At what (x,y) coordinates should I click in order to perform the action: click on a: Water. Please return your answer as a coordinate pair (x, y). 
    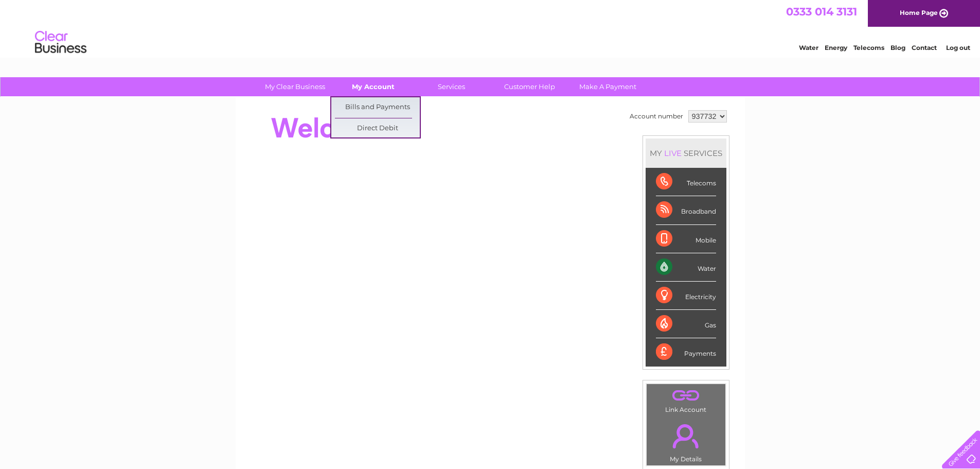
    Looking at the image, I should click on (808, 47).